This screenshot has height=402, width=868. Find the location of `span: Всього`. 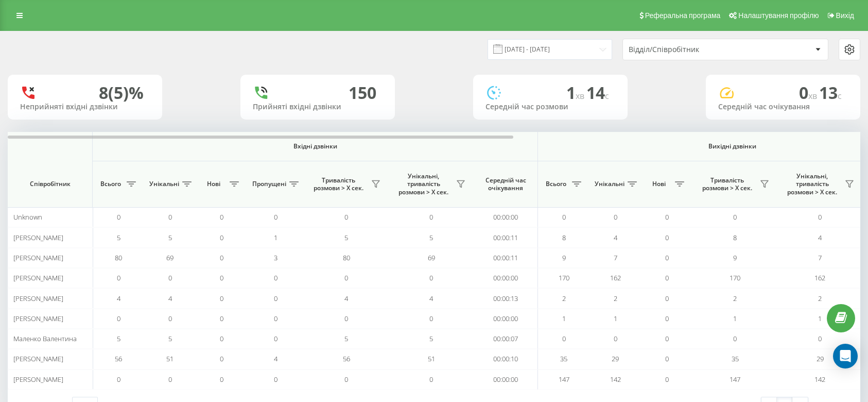

span: Всього is located at coordinates (556, 184).